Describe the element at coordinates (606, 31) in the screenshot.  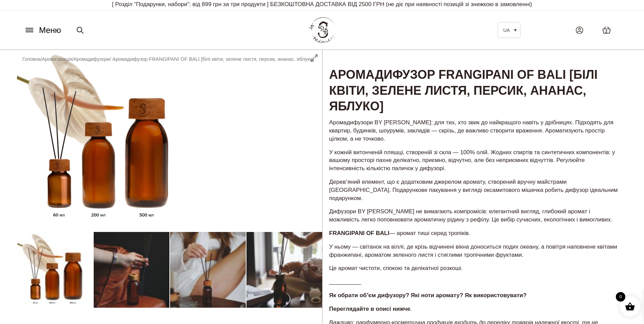
I see `span: 2` at that location.